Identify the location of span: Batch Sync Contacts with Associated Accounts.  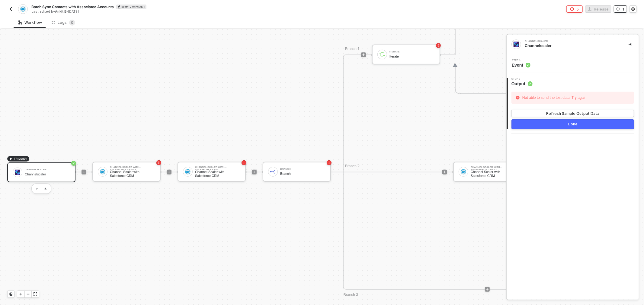
(73, 7).